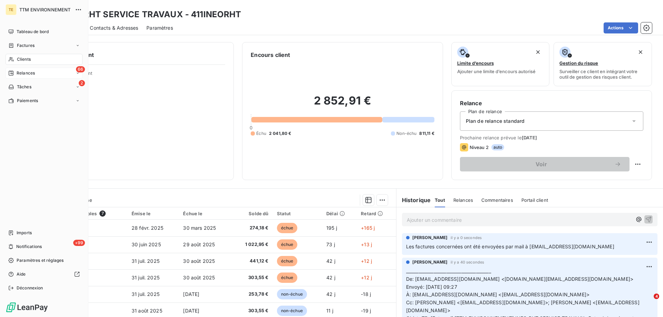  I want to click on div: Échue le, so click(205, 214).